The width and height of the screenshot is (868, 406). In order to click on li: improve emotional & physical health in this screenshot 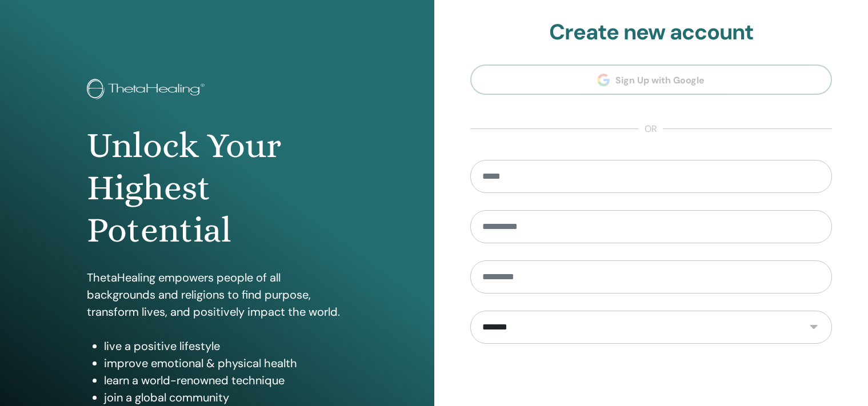, I will do `click(226, 363)`.